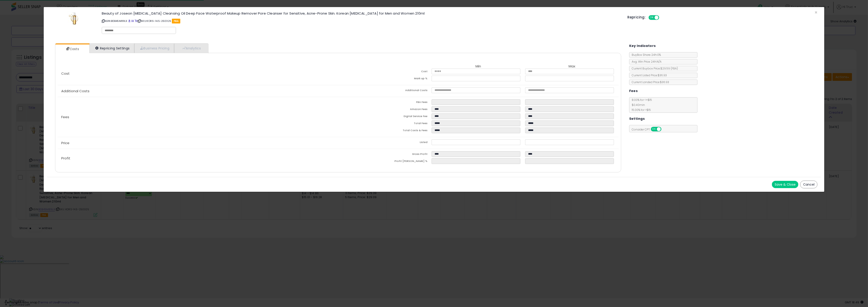  I want to click on th: Max, so click(572, 67).